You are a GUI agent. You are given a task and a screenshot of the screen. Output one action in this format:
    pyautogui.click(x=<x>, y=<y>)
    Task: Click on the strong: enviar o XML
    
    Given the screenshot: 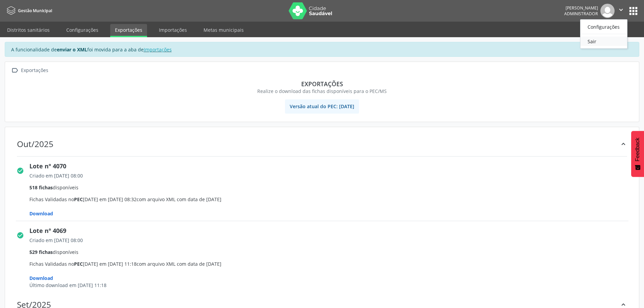 What is the action you would take?
    pyautogui.click(x=72, y=50)
    